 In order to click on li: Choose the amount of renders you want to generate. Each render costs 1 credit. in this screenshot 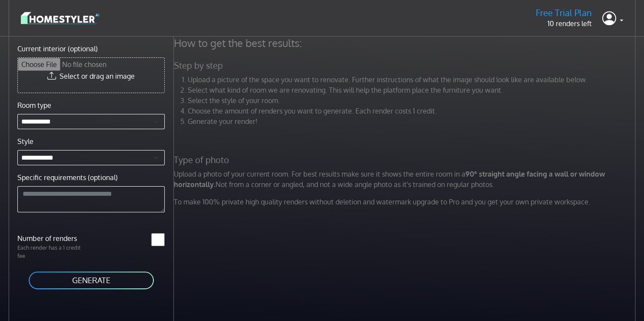, I will do `click(413, 111)`.